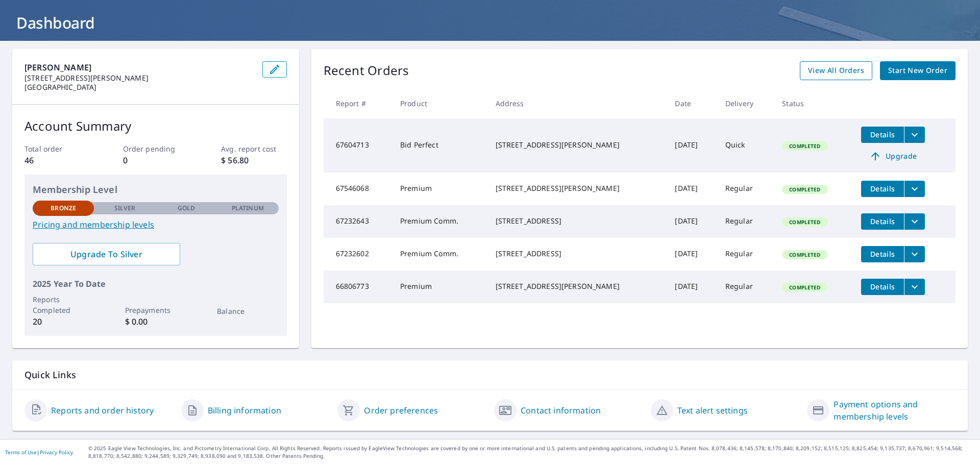  What do you see at coordinates (156, 224) in the screenshot?
I see `a: Pricing and membership levels` at bounding box center [156, 224].